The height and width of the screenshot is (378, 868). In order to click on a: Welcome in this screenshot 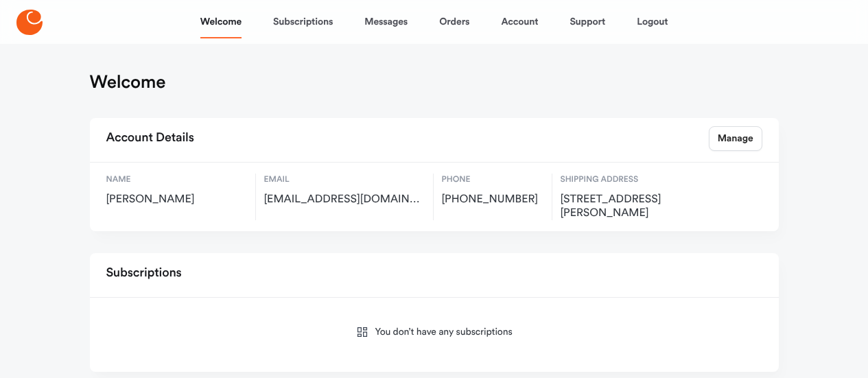, I will do `click(221, 22)`.